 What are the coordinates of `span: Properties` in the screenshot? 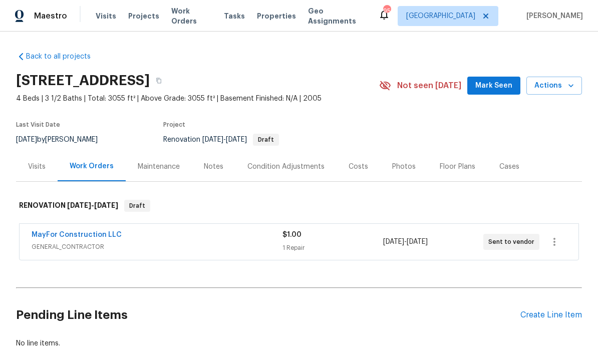 It's located at (276, 16).